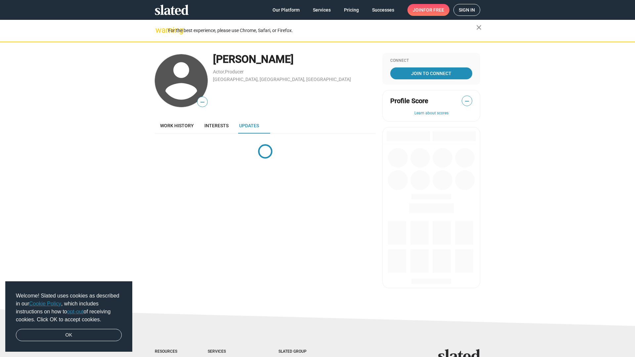 This screenshot has height=357, width=635. Describe the element at coordinates (69, 308) in the screenshot. I see `span: Welcome! Slated uses cookies as described in our , which includes instructions on how to of recei...` at that location.